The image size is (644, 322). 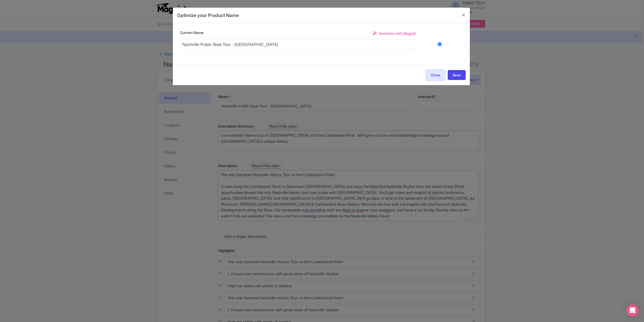 I want to click on span: Generate with MagpAI, so click(x=398, y=33).